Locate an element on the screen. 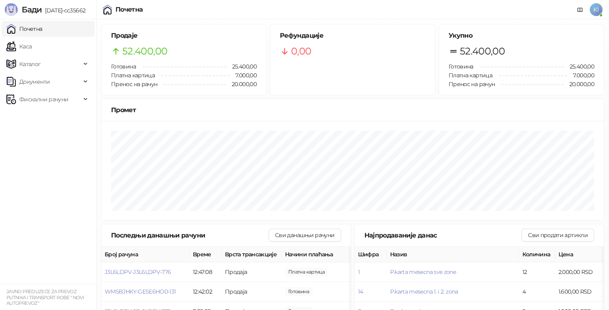  td: 4 is located at coordinates (538, 292).